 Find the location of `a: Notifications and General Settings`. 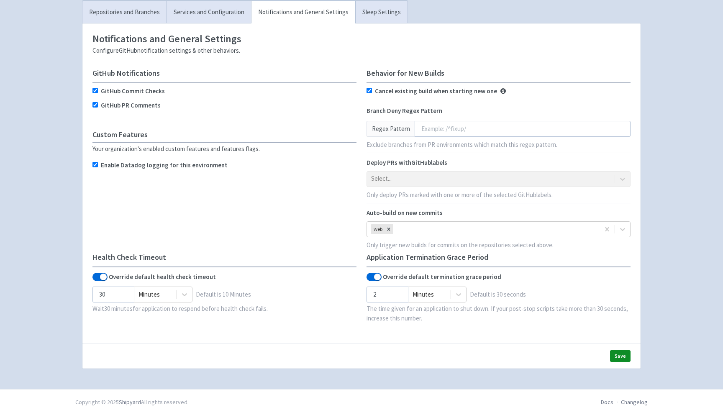

a: Notifications and General Settings is located at coordinates (303, 12).